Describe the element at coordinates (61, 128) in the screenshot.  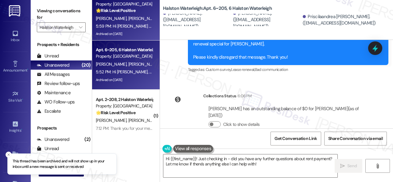
I see `div: Prospects` at that location.